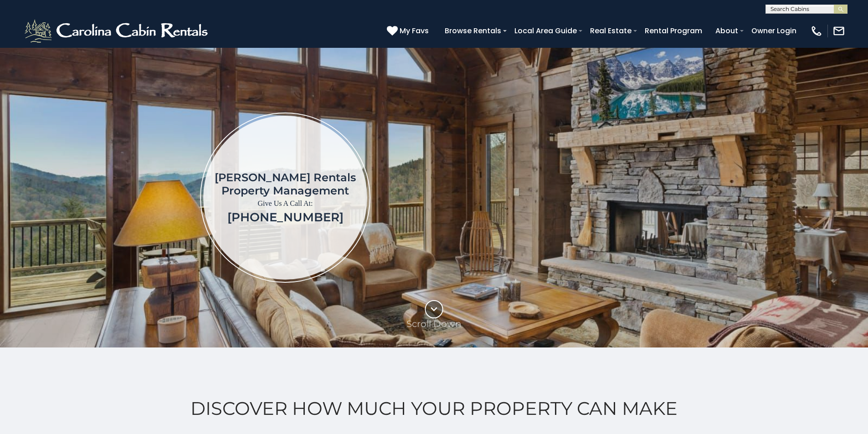  What do you see at coordinates (611, 31) in the screenshot?
I see `a: Real Estate` at bounding box center [611, 31].